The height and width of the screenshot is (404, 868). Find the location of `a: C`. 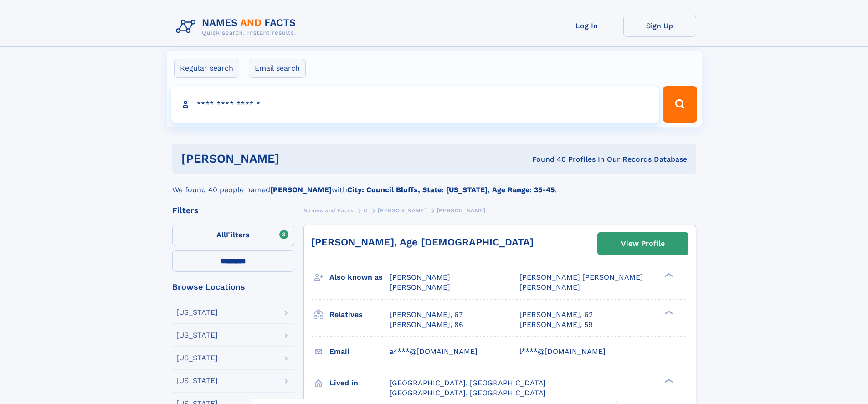

a: C is located at coordinates (365, 210).